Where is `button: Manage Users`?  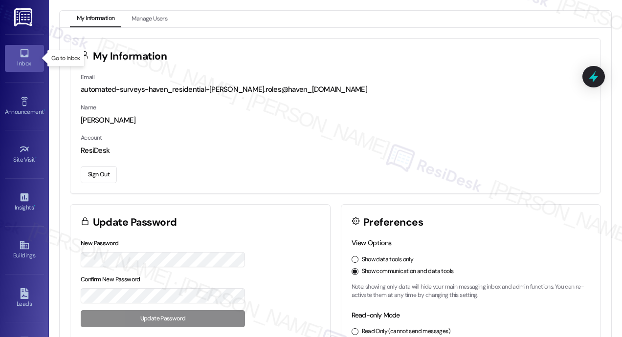 button: Manage Users is located at coordinates (149, 19).